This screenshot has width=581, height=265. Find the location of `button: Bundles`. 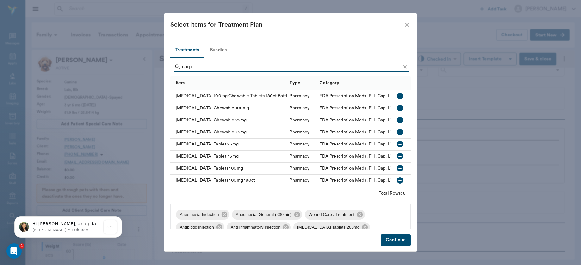

button: Bundles is located at coordinates (218, 50).